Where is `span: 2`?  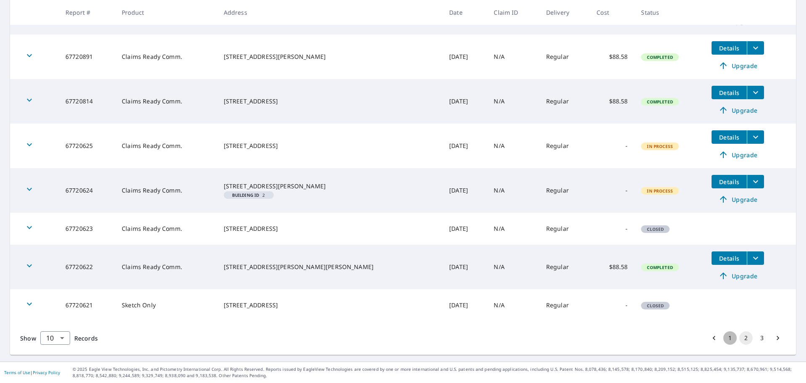 span: 2 is located at coordinates (249, 195).